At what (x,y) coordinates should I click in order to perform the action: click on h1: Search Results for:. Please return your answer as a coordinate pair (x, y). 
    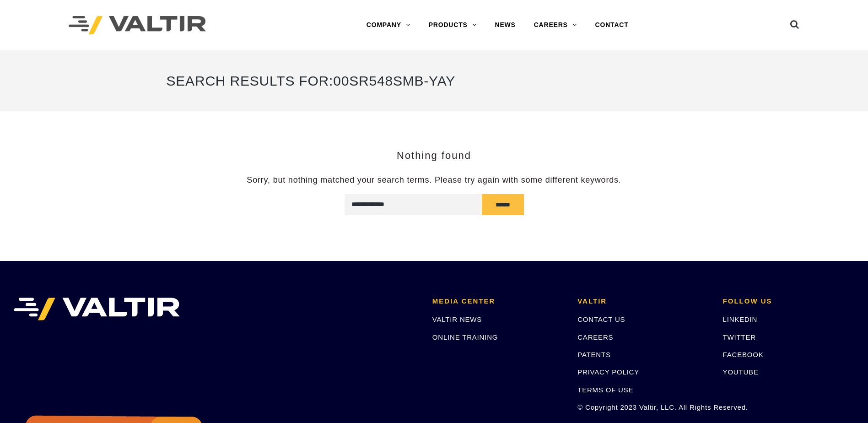
    Looking at the image, I should click on (434, 81).